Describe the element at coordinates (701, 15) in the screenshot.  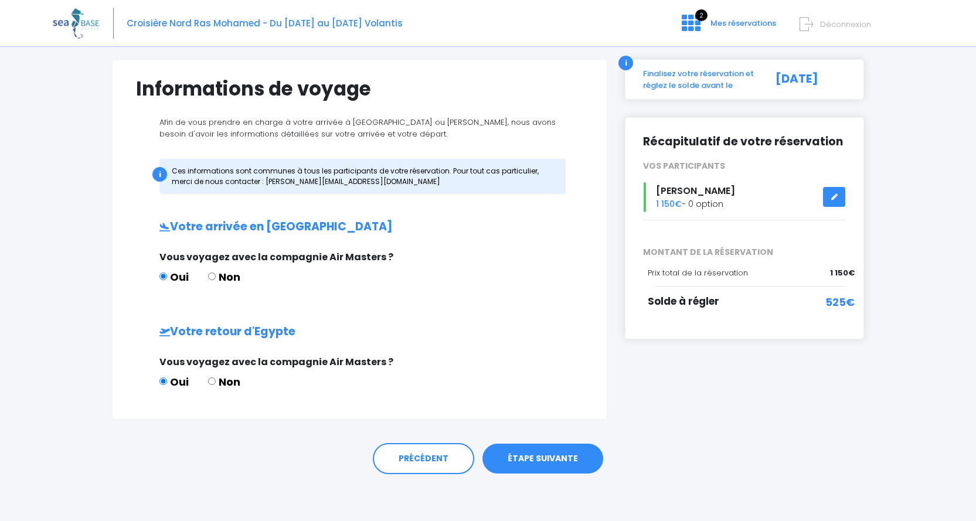
I see `span: 2` at that location.